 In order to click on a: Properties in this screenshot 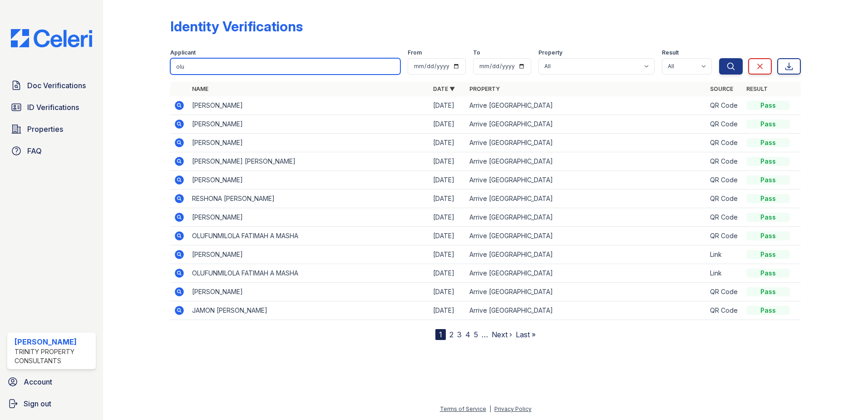, I will do `click(51, 129)`.